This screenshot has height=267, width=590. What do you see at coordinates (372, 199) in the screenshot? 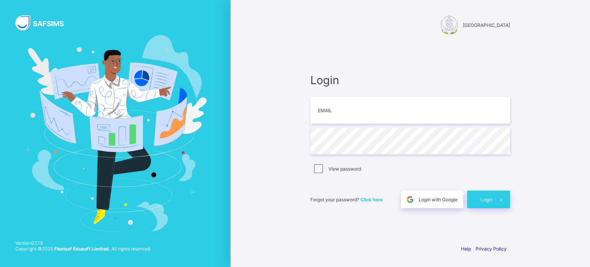
I see `span: Click here` at bounding box center [372, 199].